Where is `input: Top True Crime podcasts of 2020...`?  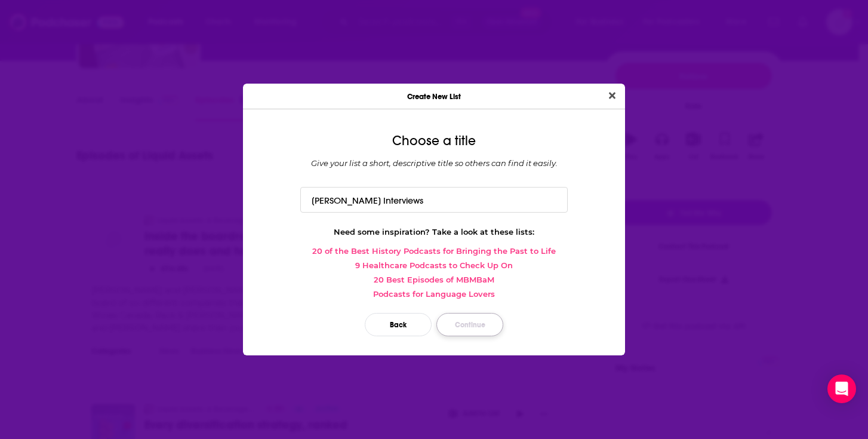
input: Top True Crime podcasts of 2020... is located at coordinates (434, 199).